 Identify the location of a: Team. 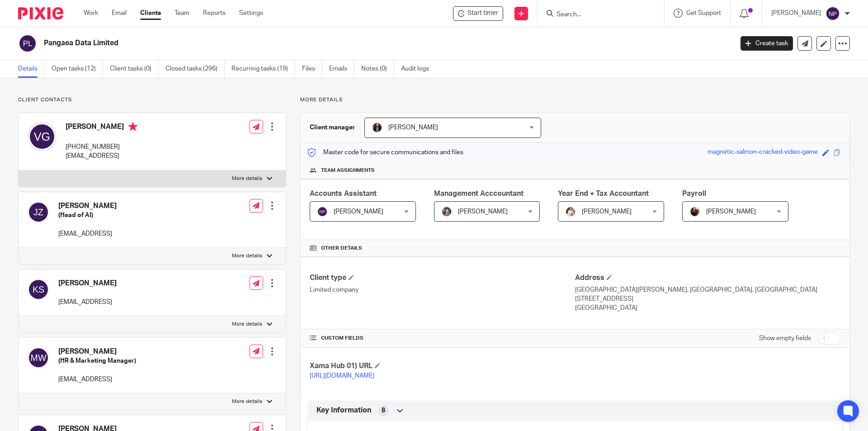
(182, 13).